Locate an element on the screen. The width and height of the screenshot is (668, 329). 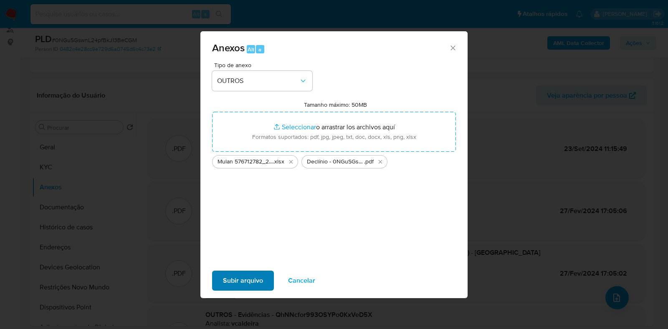
label: Tamanho máximo: 50MB is located at coordinates (335, 105).